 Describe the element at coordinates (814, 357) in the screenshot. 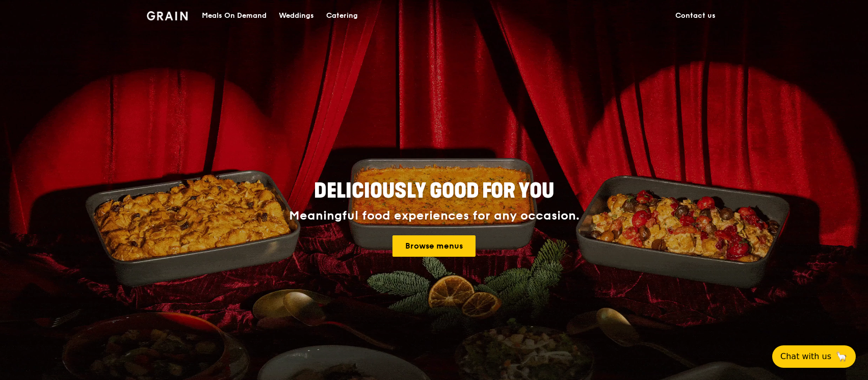

I see `button: Chat with us🦙` at that location.